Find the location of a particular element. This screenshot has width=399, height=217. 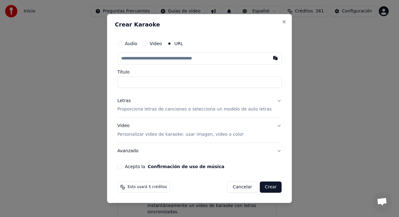

label: Audio is located at coordinates (131, 44).